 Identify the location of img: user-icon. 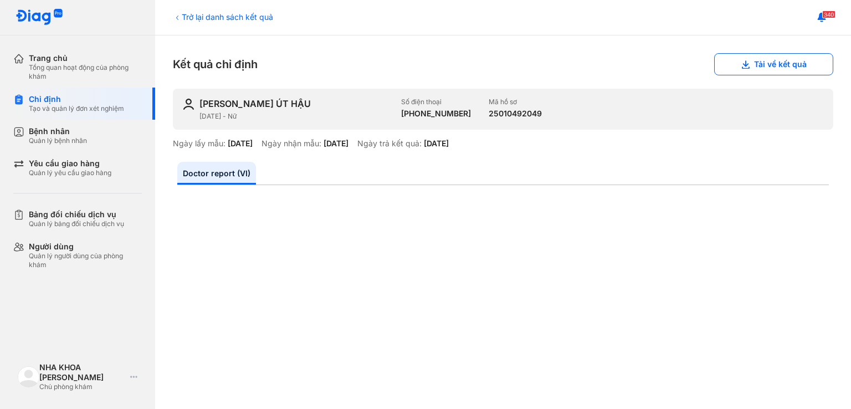
(188, 104).